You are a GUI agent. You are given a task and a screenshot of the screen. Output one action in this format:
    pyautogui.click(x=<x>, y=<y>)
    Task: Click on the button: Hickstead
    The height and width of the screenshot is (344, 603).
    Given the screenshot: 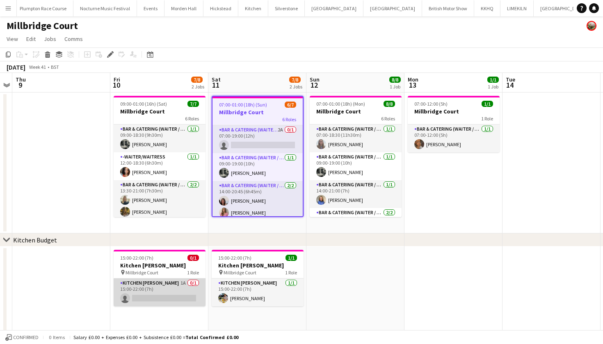 What is the action you would take?
    pyautogui.click(x=221, y=8)
    